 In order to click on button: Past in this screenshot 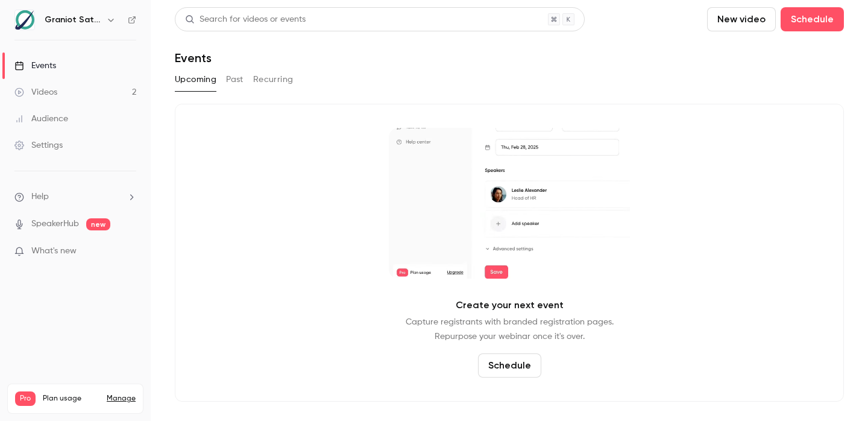, I will do `click(235, 79)`.